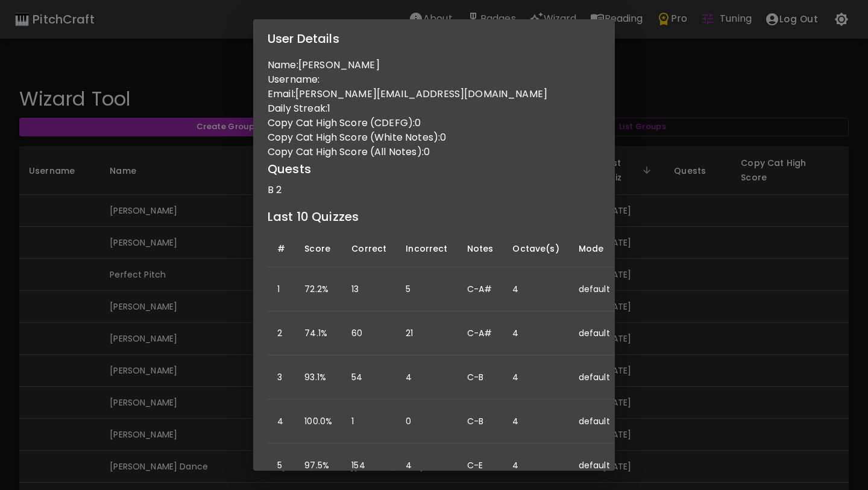 The width and height of the screenshot is (868, 490). What do you see at coordinates (434, 138) in the screenshot?
I see `p: Copy Cat High Score (White Notes): 0` at bounding box center [434, 138].